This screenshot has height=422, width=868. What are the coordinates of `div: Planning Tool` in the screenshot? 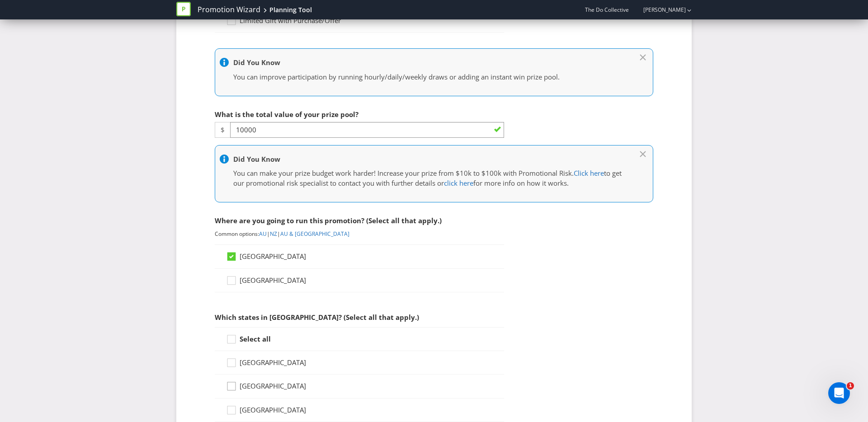 It's located at (291, 10).